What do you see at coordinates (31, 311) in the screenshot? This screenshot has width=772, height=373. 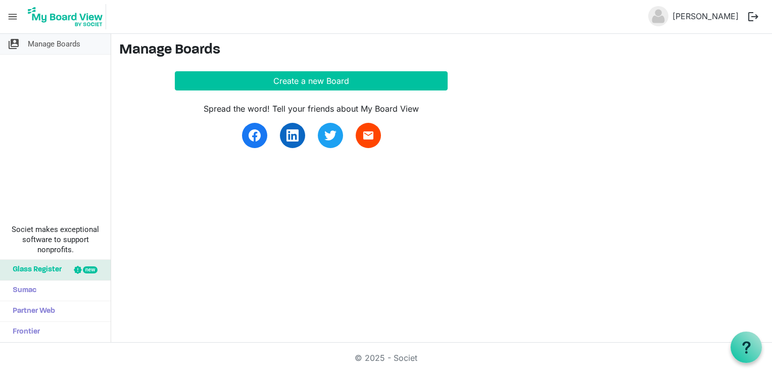 I see `span: Partner Web` at bounding box center [31, 311].